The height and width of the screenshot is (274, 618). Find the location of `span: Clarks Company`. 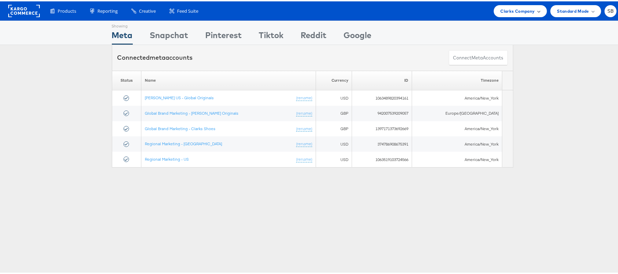

span: Clarks Company is located at coordinates (518, 10).